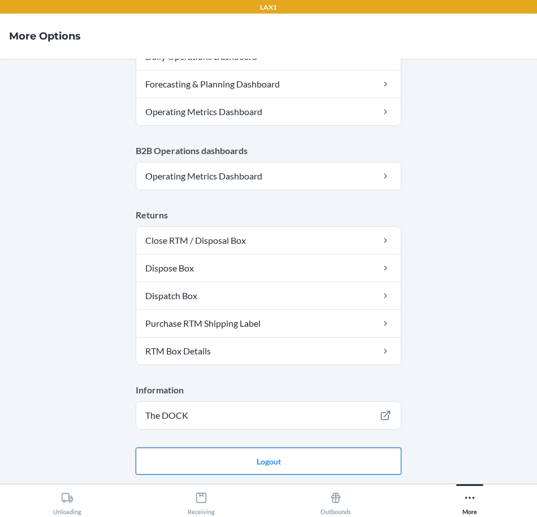  Describe the element at coordinates (268, 241) in the screenshot. I see `a: Close RTM / Disposal Box` at that location.